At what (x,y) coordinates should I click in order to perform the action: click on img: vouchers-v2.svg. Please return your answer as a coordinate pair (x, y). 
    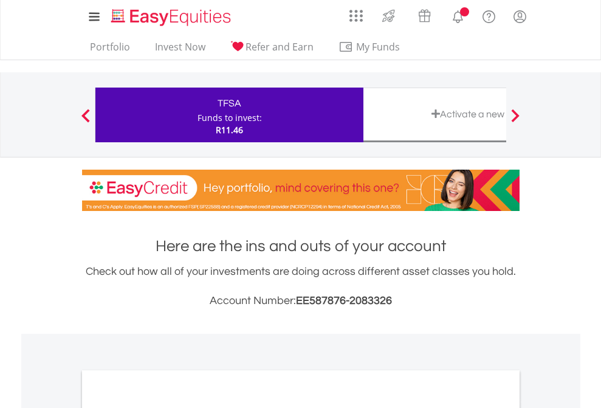
    Looking at the image, I should click on (424, 16).